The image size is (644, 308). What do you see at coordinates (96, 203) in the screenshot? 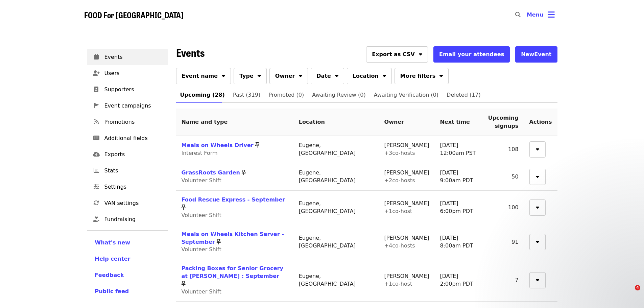
I see `i: sync icon` at bounding box center [96, 203].